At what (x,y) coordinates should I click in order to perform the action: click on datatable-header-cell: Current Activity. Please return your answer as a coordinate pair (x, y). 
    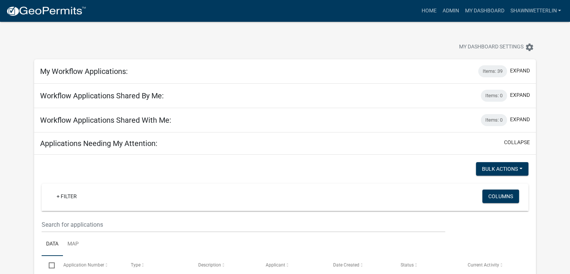
    Looking at the image, I should click on (495, 265).